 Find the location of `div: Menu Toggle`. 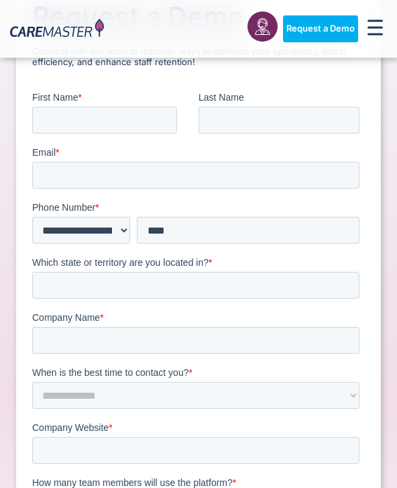

div: Menu Toggle is located at coordinates (375, 29).